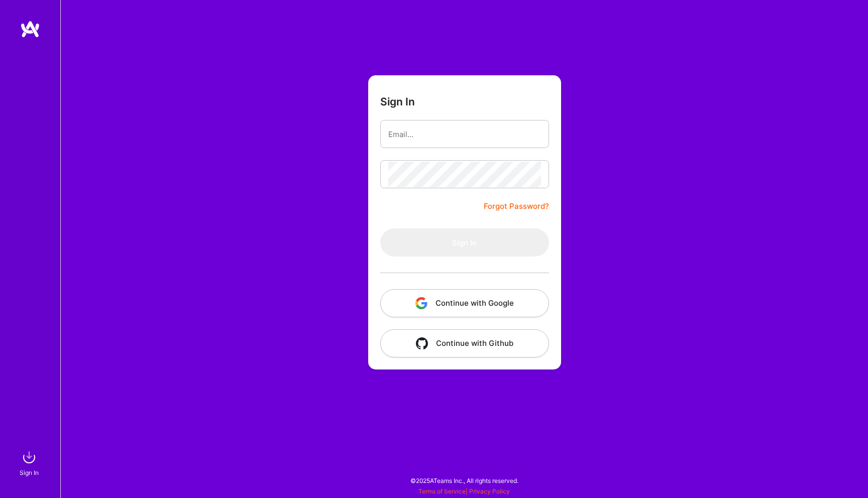  I want to click on div: Sign In, so click(29, 472).